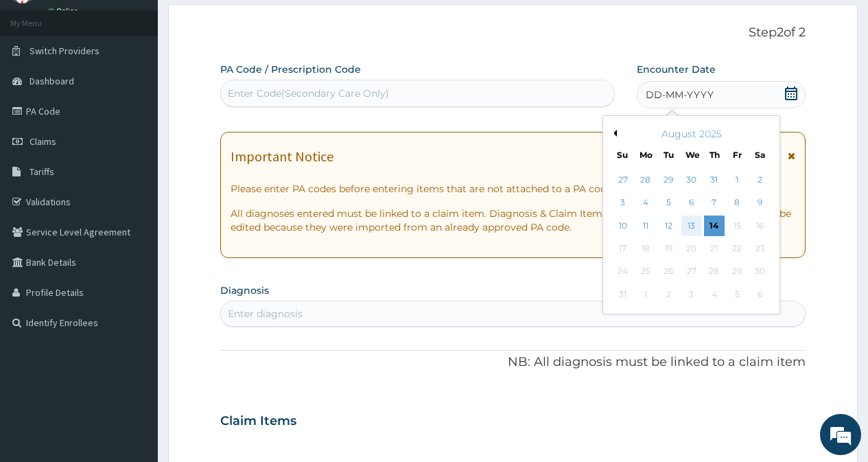 This screenshot has width=868, height=462. I want to click on div: Choose Saturday, August 9th, 2025, so click(760, 203).